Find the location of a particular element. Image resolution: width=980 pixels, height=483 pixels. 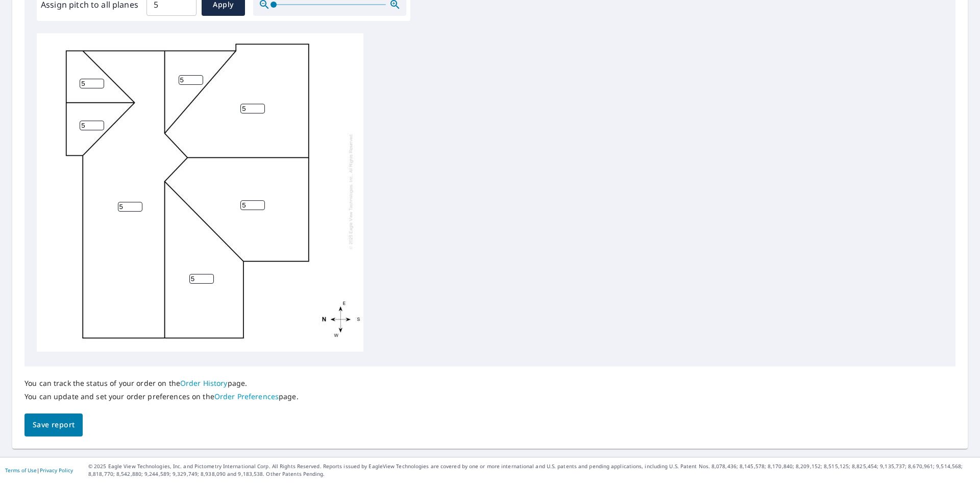

a: Order Preferences is located at coordinates (246, 396).